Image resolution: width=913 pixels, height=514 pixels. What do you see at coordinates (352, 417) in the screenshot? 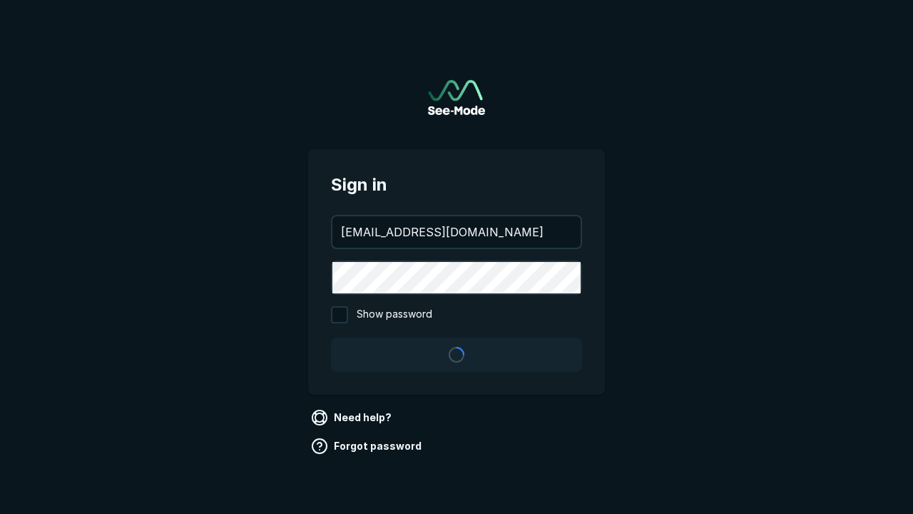
I see `a: Need help?` at bounding box center [352, 417].